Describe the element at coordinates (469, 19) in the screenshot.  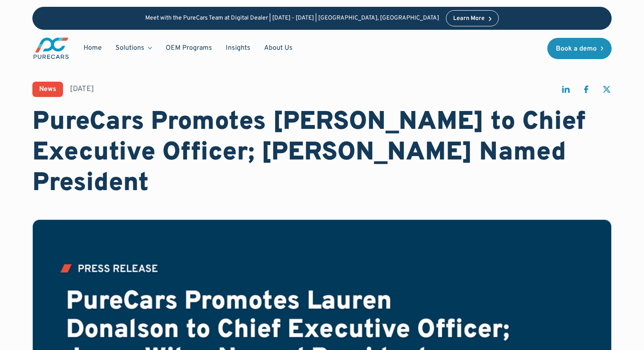
I see `div: Learn More` at that location.